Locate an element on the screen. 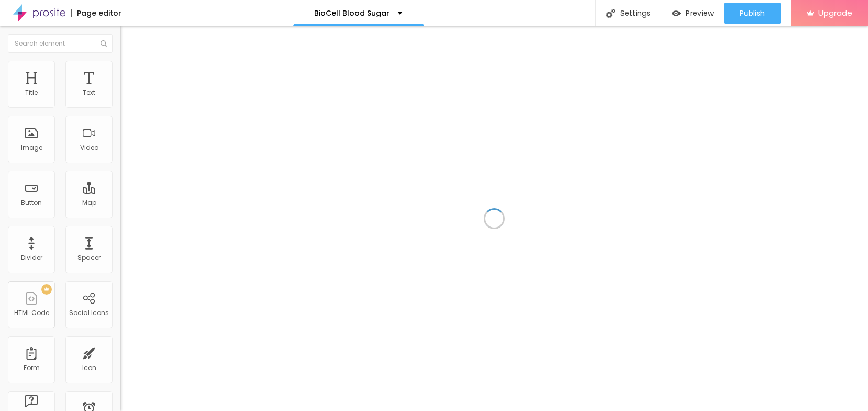 This screenshot has width=868, height=411. div: Social Icons is located at coordinates (89, 313).